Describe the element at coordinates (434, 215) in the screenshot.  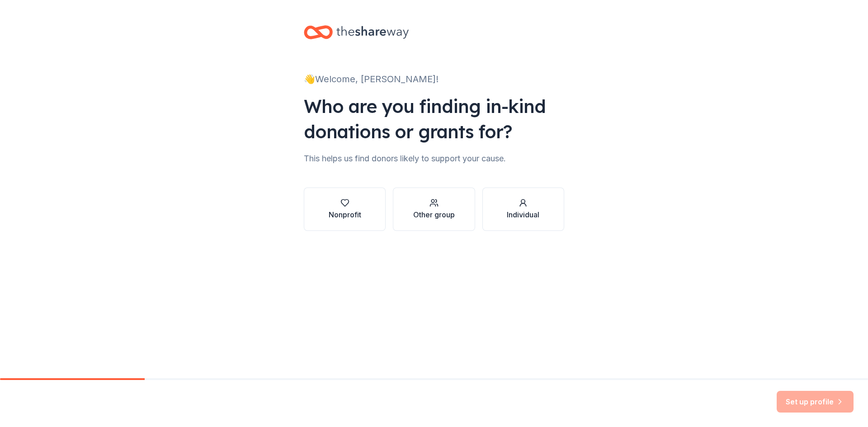
I see `div: Other group` at that location.